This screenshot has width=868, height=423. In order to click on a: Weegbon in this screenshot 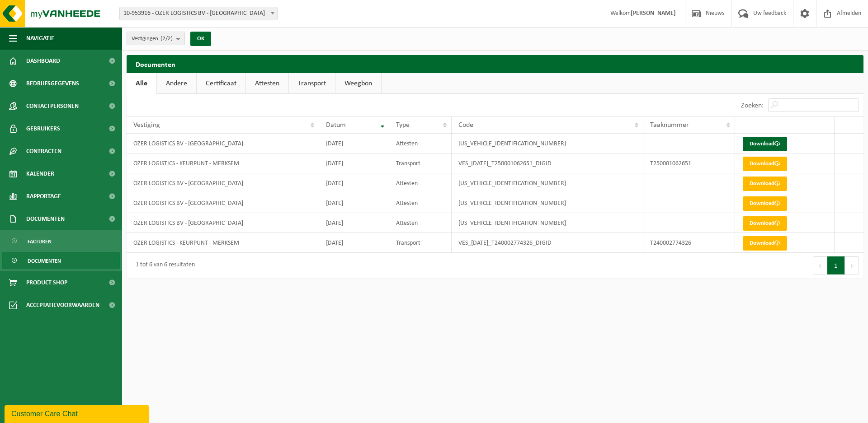, I will do `click(358, 84)`.